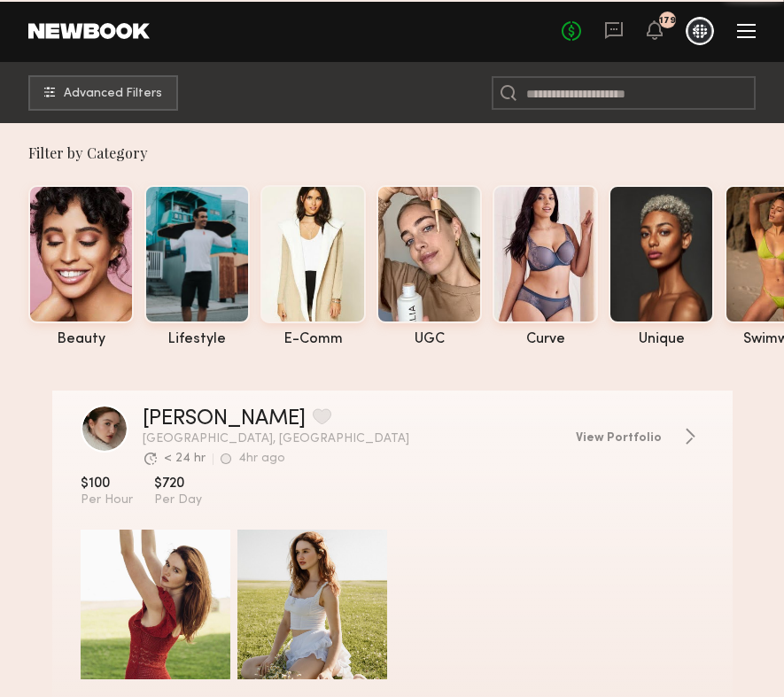 The width and height of the screenshot is (784, 697). What do you see at coordinates (660, 339) in the screenshot?
I see `div: unique` at bounding box center [660, 339].